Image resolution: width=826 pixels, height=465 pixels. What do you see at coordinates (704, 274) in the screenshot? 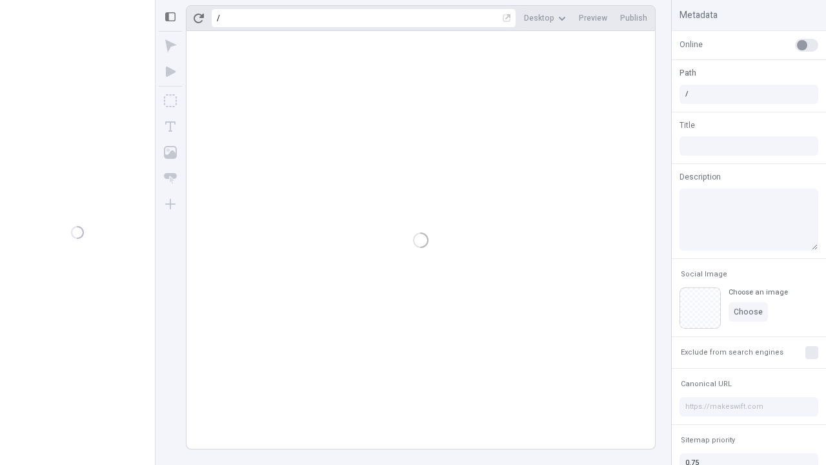
I see `span: Social Image` at bounding box center [704, 274].